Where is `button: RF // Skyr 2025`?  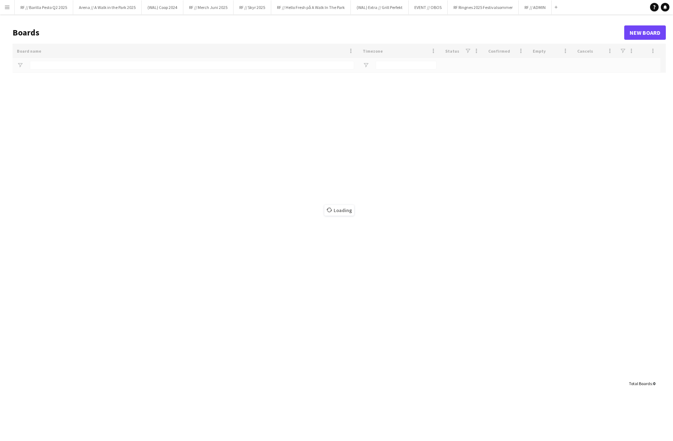
button: RF // Skyr 2025 is located at coordinates (252, 7).